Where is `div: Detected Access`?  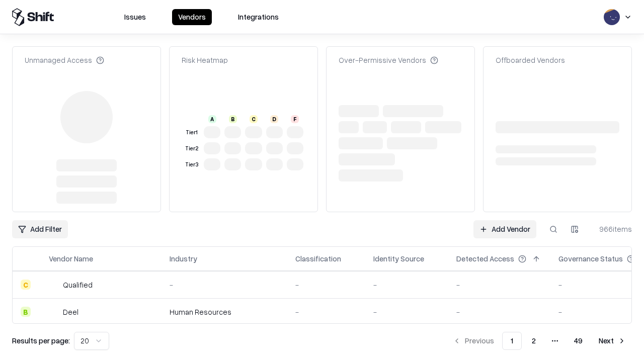
div: Detected Access is located at coordinates (485, 258).